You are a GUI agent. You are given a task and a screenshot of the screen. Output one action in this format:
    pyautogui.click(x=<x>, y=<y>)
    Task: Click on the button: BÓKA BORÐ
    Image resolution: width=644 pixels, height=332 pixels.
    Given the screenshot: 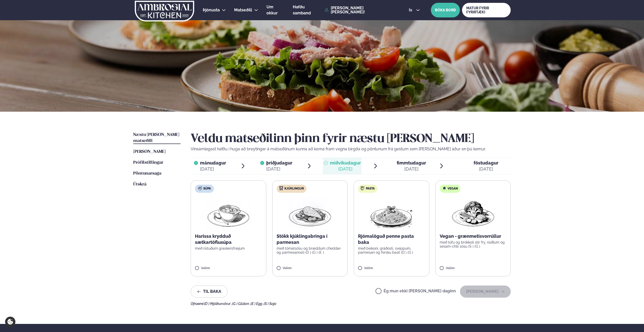 What is the action you would take?
    pyautogui.click(x=445, y=10)
    